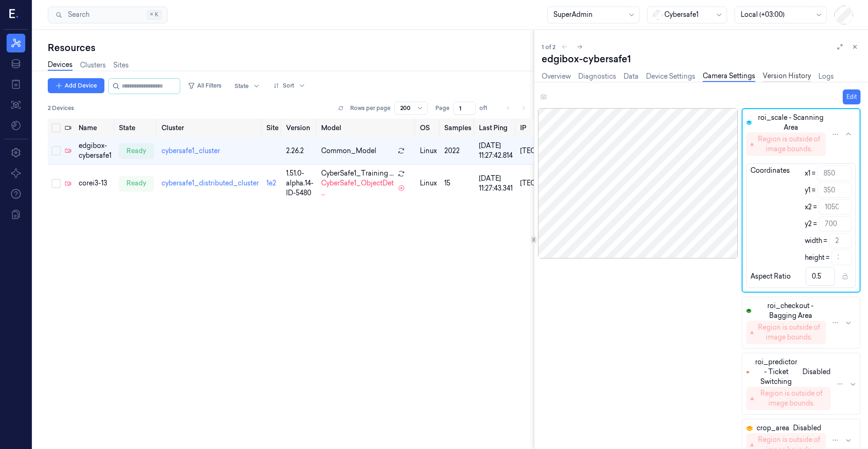 The width and height of the screenshot is (868, 449). What do you see at coordinates (729, 76) in the screenshot?
I see `a: Camera Settings` at bounding box center [729, 76].